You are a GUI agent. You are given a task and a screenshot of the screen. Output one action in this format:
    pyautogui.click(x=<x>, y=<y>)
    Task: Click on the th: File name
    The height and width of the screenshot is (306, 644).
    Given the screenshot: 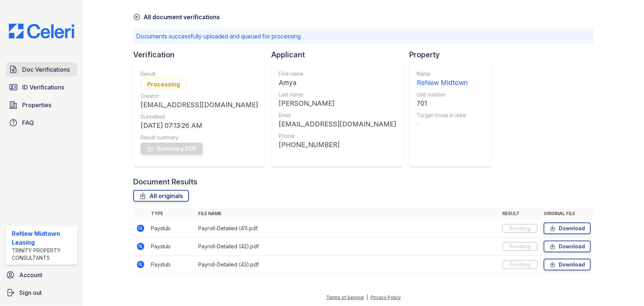 What is the action you would take?
    pyautogui.click(x=347, y=213)
    